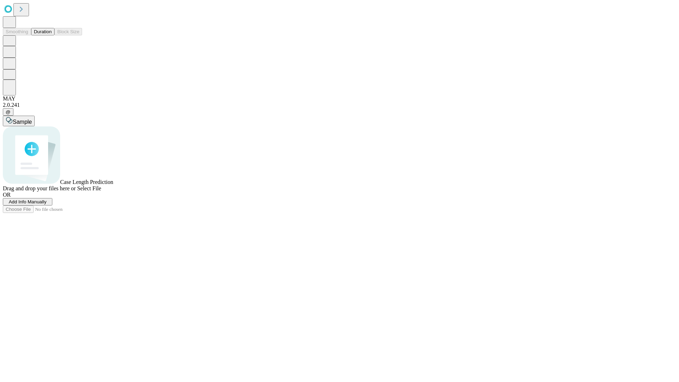 Image resolution: width=679 pixels, height=382 pixels. What do you see at coordinates (39, 188) in the screenshot?
I see `span: Drag and drop your files here or` at bounding box center [39, 188].